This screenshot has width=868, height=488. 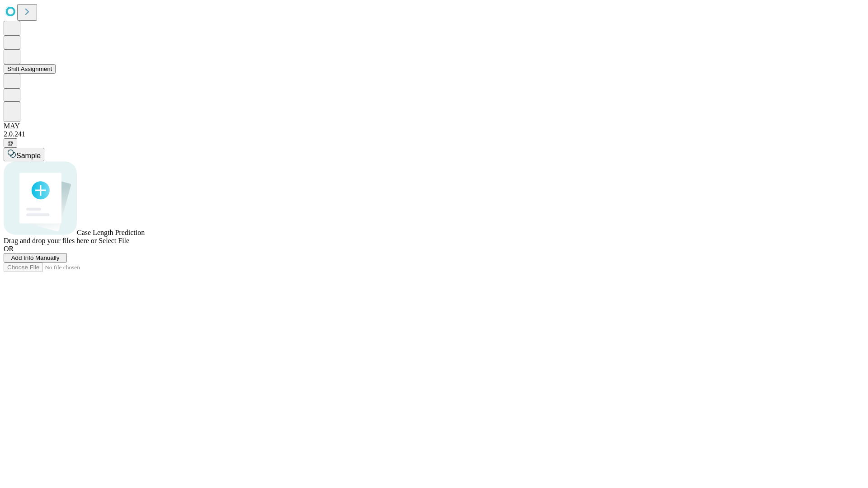 What do you see at coordinates (50, 240) in the screenshot?
I see `span: Drag and drop your files here or` at bounding box center [50, 240].